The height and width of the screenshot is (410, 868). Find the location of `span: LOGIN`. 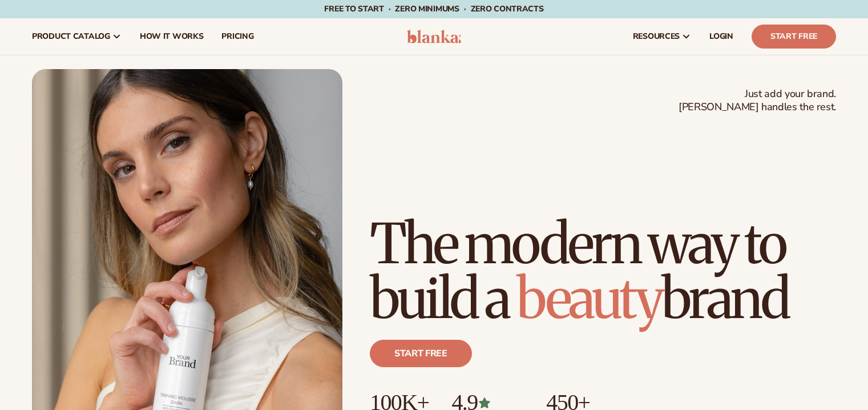

span: LOGIN is located at coordinates (721, 37).